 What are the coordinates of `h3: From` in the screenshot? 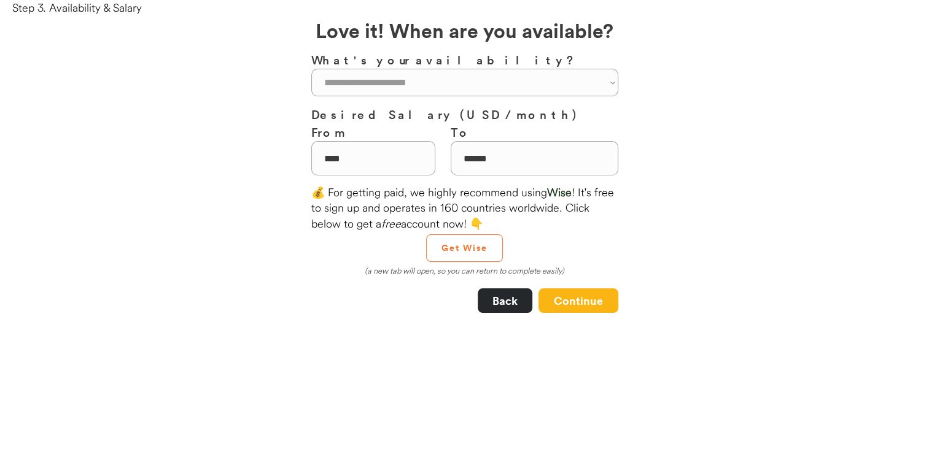 It's located at (373, 132).